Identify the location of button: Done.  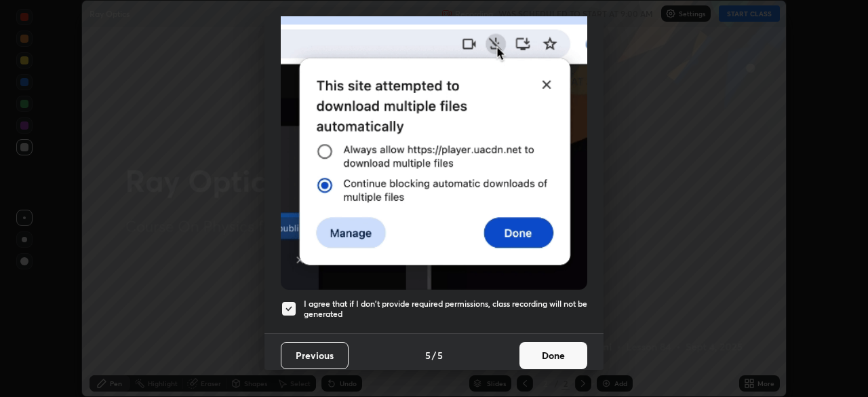
(553, 355).